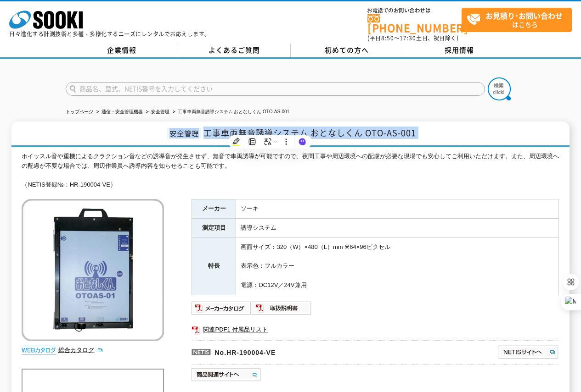 The height and width of the screenshot is (392, 581). What do you see at coordinates (275, 89) in the screenshot?
I see `input: 商品名、型式、NETIS番号を入力してください` at bounding box center [275, 89].